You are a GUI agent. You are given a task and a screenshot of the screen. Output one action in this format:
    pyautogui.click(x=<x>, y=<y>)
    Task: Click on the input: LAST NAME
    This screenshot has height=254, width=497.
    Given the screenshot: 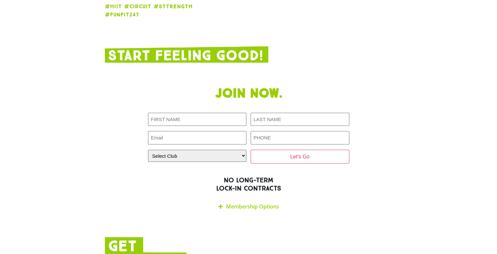 What is the action you would take?
    pyautogui.click(x=300, y=119)
    